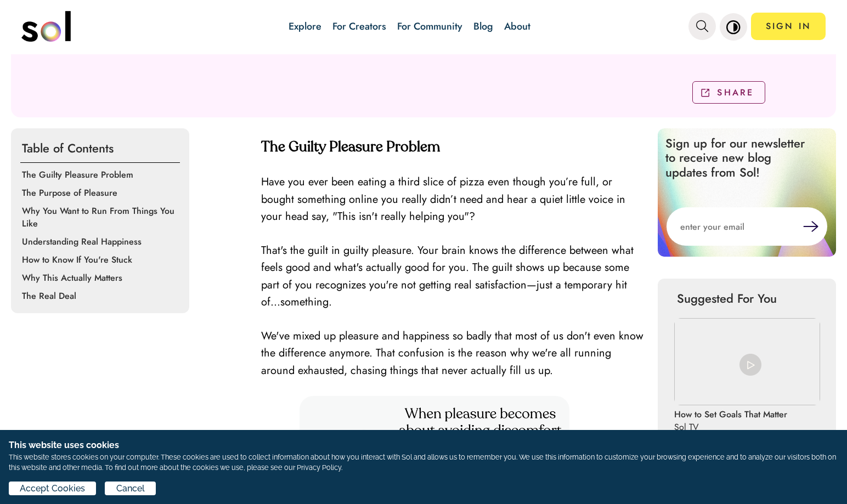 This screenshot has height=504, width=847. I want to click on p: SHARE, so click(735, 92).